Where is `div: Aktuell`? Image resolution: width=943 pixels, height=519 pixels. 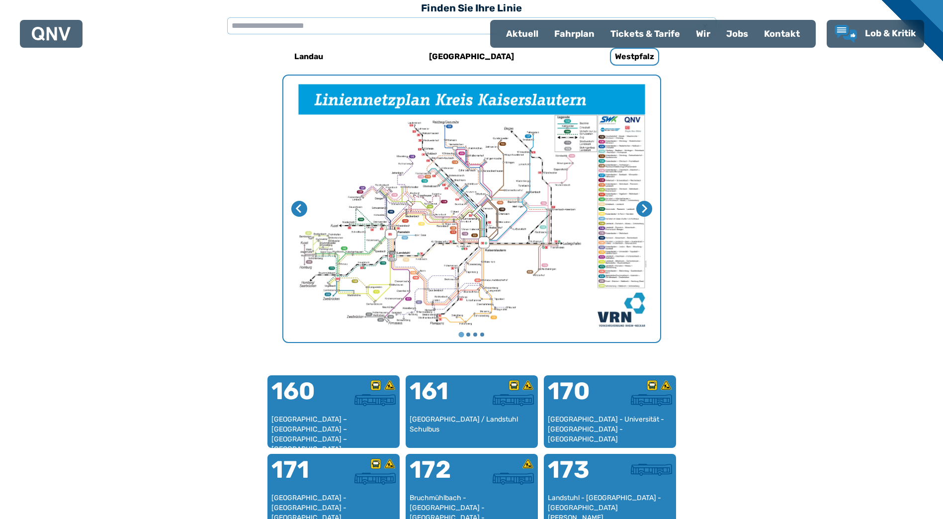
div: Aktuell is located at coordinates (522, 34).